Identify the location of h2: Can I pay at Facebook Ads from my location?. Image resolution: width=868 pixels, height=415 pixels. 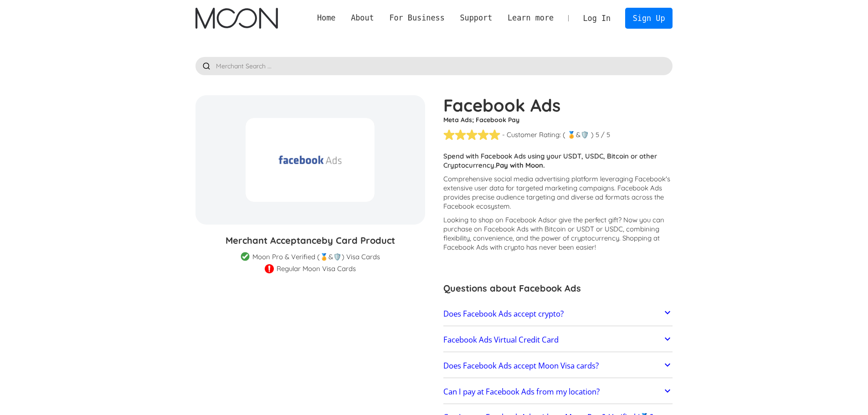
(522, 392).